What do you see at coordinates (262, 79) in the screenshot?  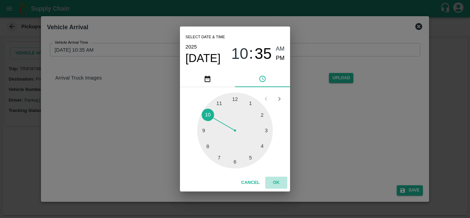 I see `button: pick time` at bounding box center [262, 79].